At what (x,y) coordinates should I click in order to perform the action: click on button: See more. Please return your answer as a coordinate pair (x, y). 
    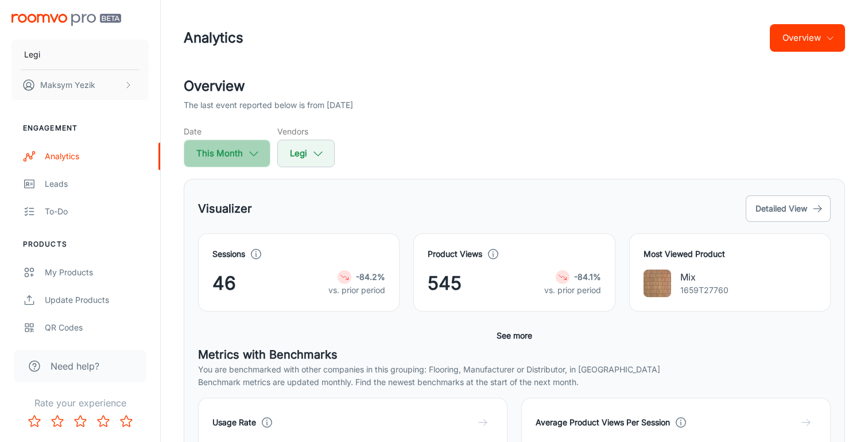
    Looking at the image, I should click on (514, 336).